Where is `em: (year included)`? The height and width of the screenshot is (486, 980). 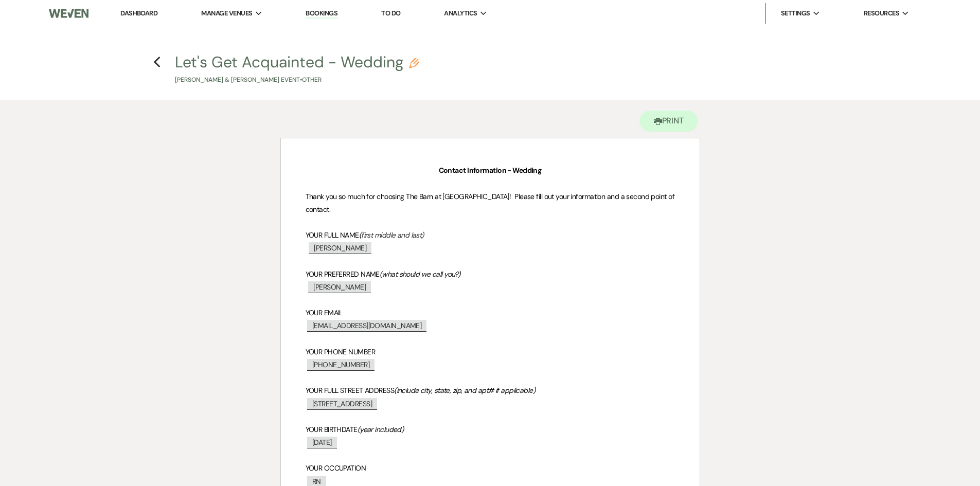
em: (year included) is located at coordinates (381, 429).